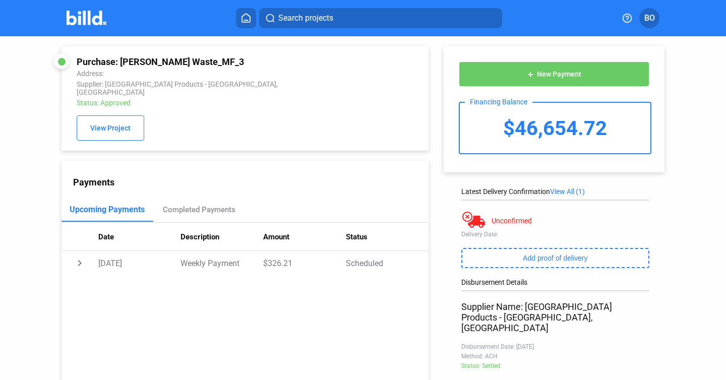 This screenshot has width=726, height=380. Describe the element at coordinates (555, 235) in the screenshot. I see `div: Delivery Date:` at that location.